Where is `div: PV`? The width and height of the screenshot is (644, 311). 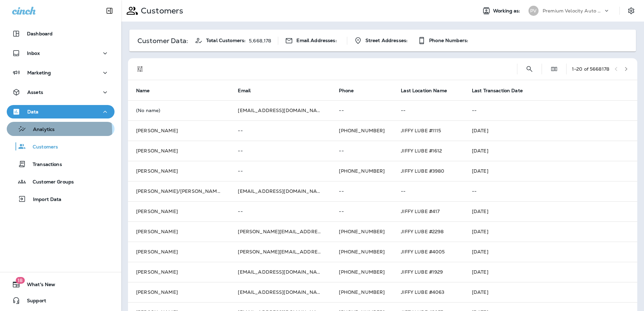 div: PV is located at coordinates (533, 11).